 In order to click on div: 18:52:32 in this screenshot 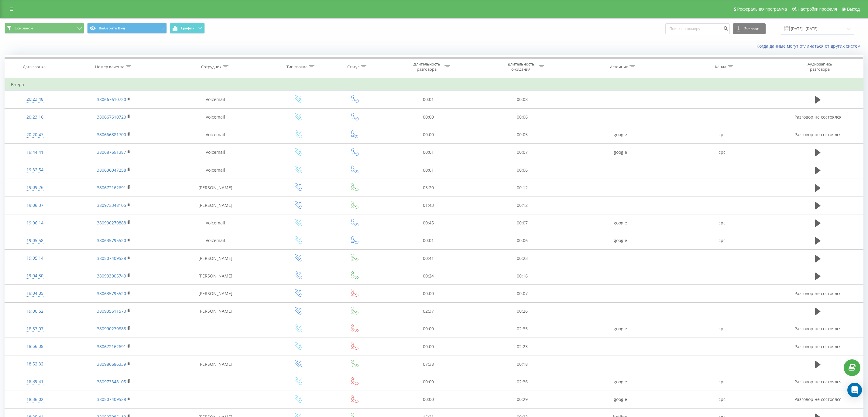, I will do `click(35, 364)`.